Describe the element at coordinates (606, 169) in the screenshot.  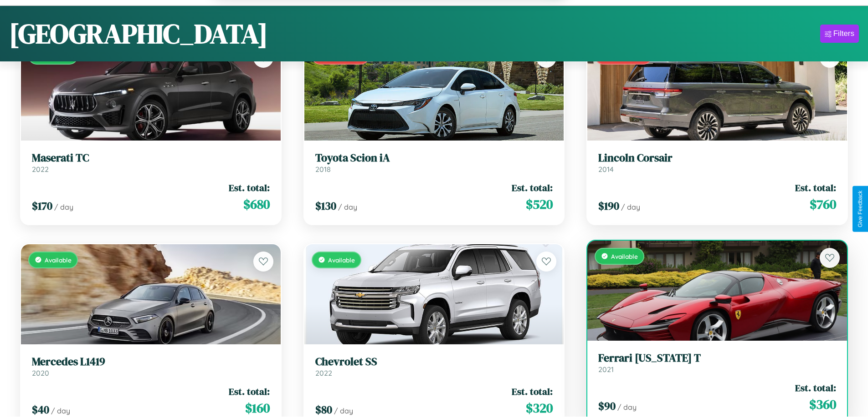
I see `span: 2014` at that location.